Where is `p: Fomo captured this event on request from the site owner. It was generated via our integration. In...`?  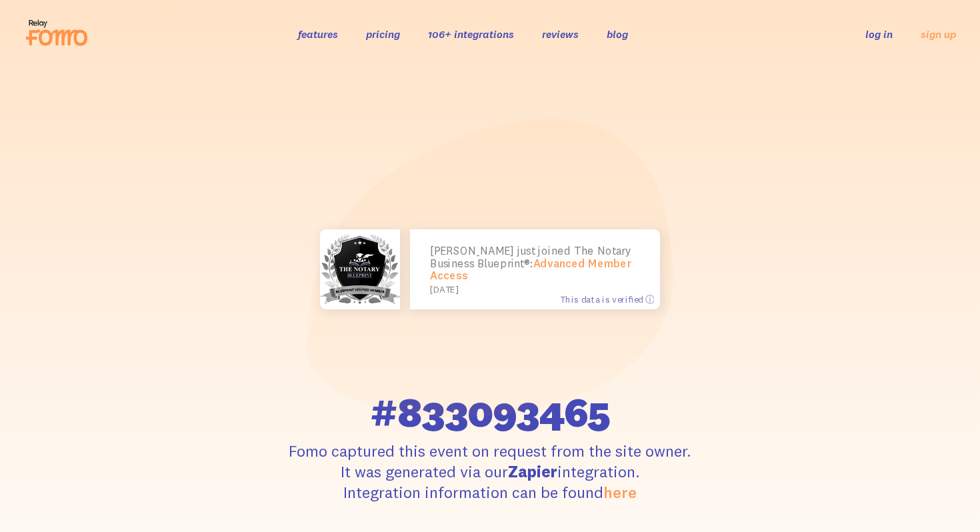
p: Fomo captured this event on request from the site owner. It was generated via our integration. In... is located at coordinates (490, 472).